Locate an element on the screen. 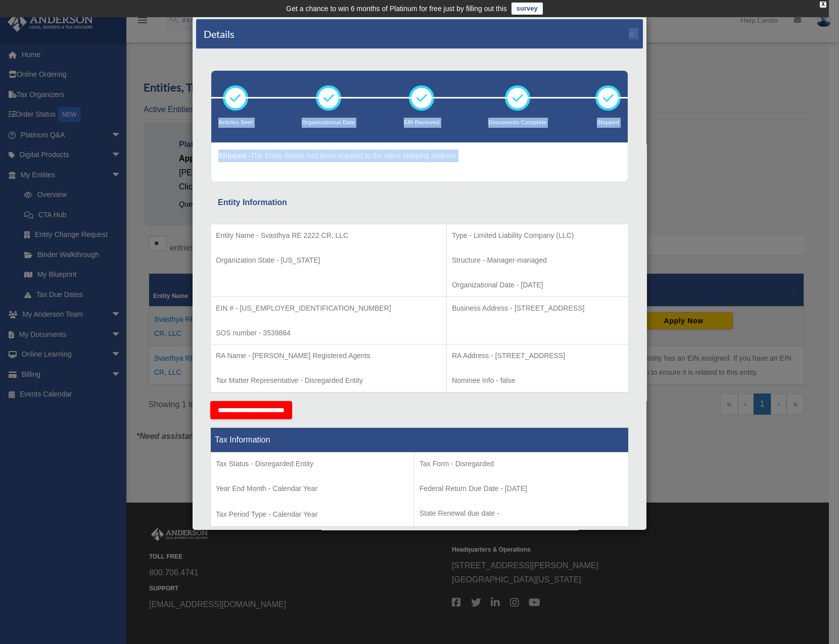 Image resolution: width=839 pixels, height=644 pixels. div: Get a chance to win 6 months of Platinum for free just by filling out this is located at coordinates (396, 8).